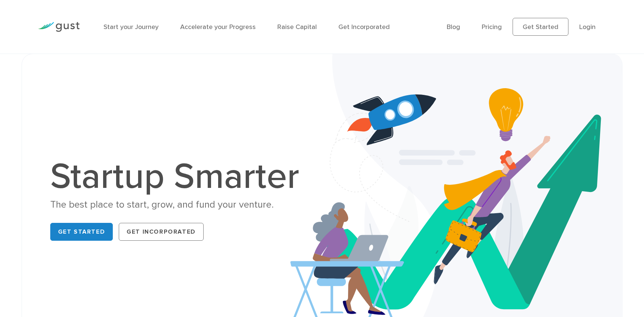 The height and width of the screenshot is (317, 644). What do you see at coordinates (179, 204) in the screenshot?
I see `div: The best place to start, grow, and fund your venture.` at bounding box center [179, 204].